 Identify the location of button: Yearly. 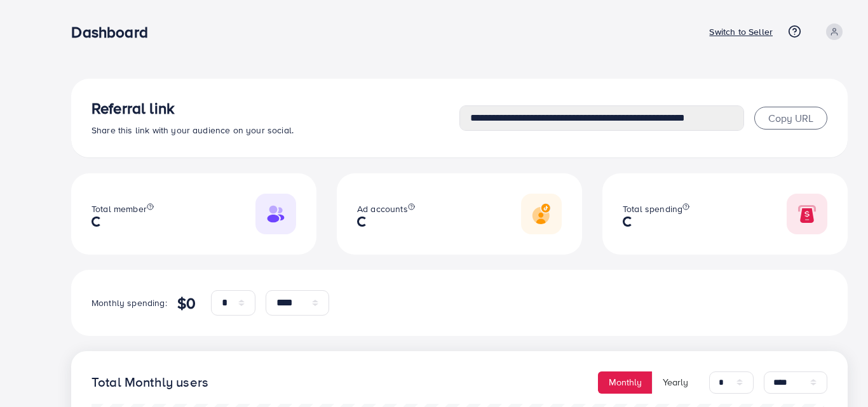
(675, 382).